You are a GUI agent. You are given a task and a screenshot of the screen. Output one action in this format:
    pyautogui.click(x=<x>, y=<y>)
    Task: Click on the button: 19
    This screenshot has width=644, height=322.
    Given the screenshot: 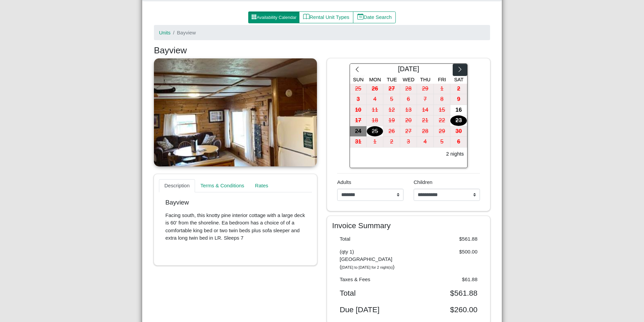 What is the action you would take?
    pyautogui.click(x=392, y=121)
    